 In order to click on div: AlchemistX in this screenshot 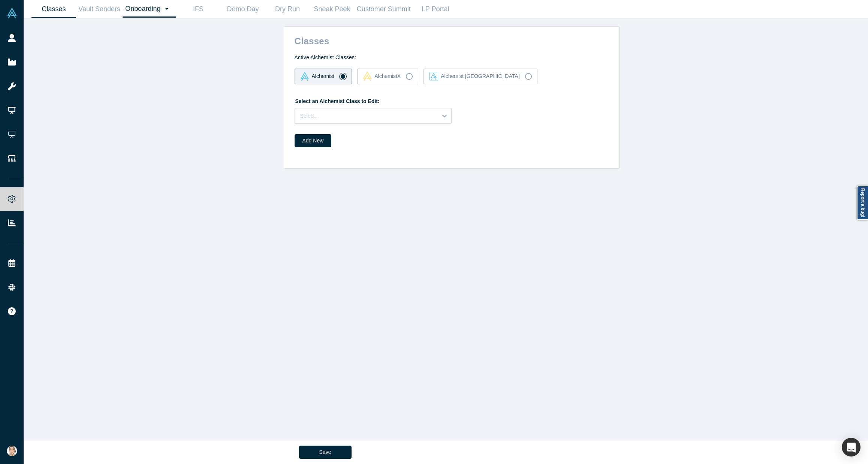, I will do `click(382, 76)`.